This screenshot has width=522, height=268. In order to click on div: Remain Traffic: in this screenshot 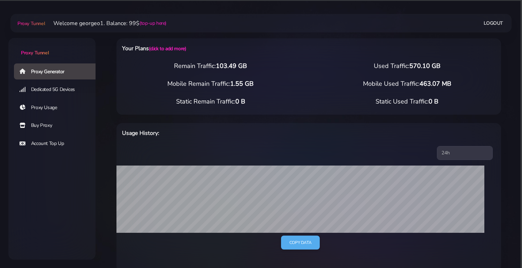, I will do `click(210, 66)`.